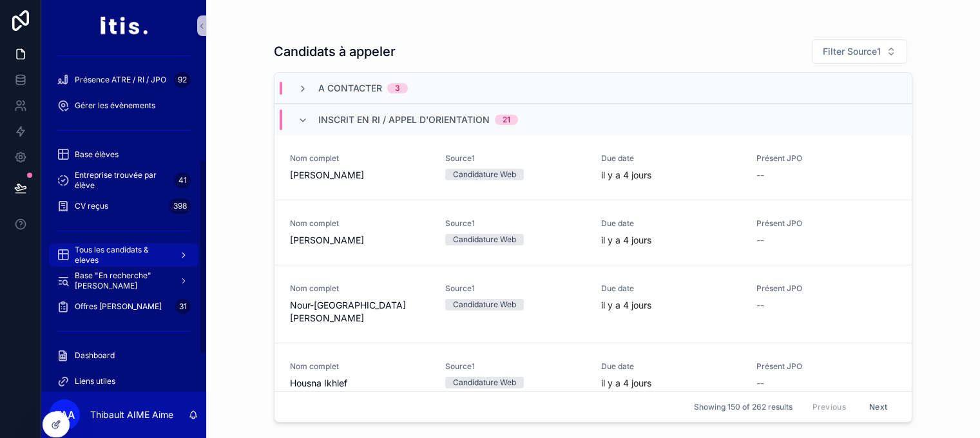  Describe the element at coordinates (124, 221) in the screenshot. I see `div: scrollable content` at that location.